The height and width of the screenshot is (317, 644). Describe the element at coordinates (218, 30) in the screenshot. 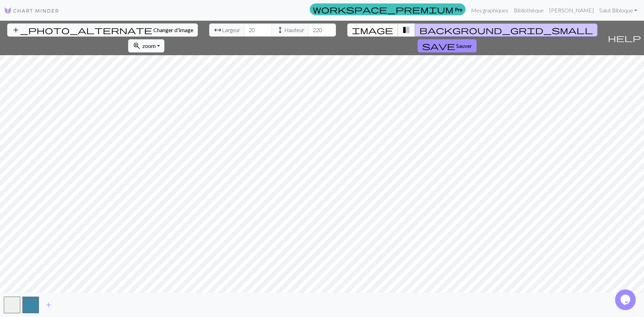

I see `span: arrow_range` at that location.